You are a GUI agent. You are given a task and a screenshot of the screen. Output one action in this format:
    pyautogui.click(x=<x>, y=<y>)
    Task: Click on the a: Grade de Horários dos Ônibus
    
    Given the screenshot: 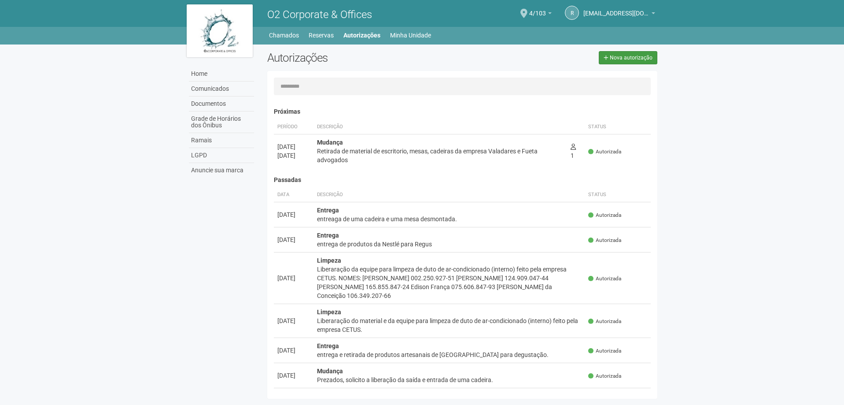 What is the action you would take?
    pyautogui.click(x=221, y=122)
    